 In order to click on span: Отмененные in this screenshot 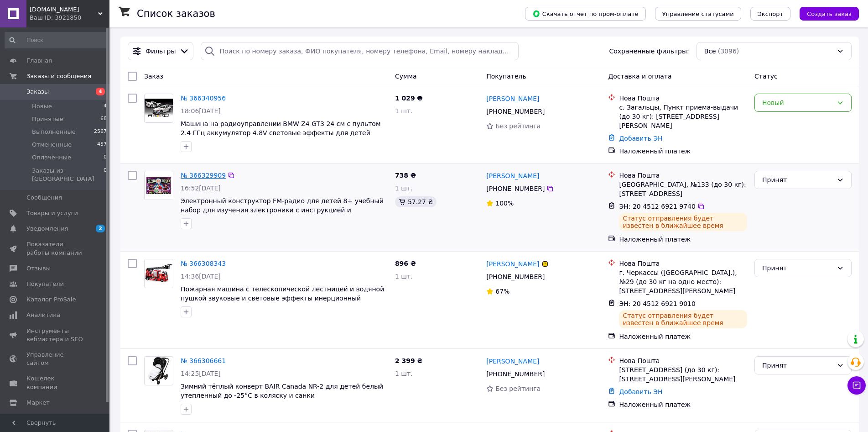, I will do `click(52, 145)`.